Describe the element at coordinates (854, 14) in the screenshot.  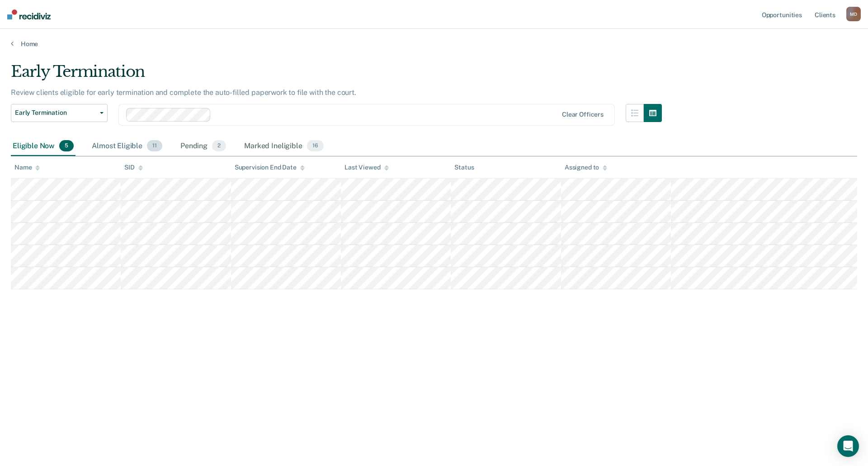
I see `div: M D` at that location.